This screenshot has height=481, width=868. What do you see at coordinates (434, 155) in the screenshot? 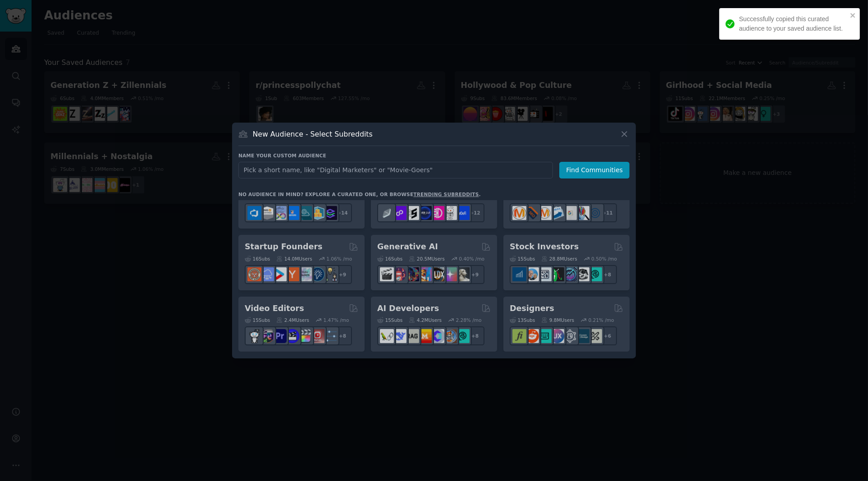
I see `h3: Name your custom audience` at bounding box center [434, 155].